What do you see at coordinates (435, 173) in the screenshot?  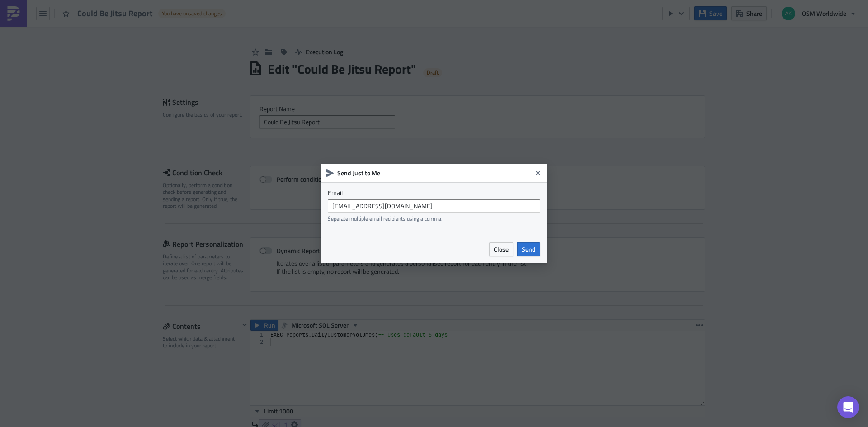 I see `h6: Send Just to Me` at bounding box center [435, 173].